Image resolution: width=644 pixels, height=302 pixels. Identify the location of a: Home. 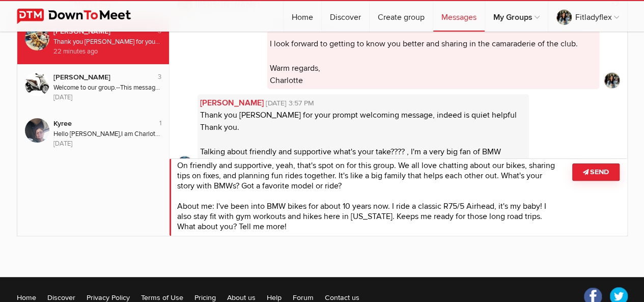
(302, 17).